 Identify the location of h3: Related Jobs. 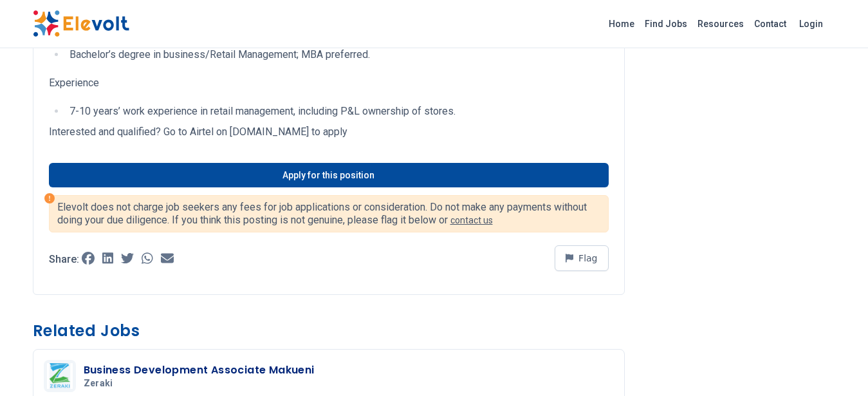
(329, 331).